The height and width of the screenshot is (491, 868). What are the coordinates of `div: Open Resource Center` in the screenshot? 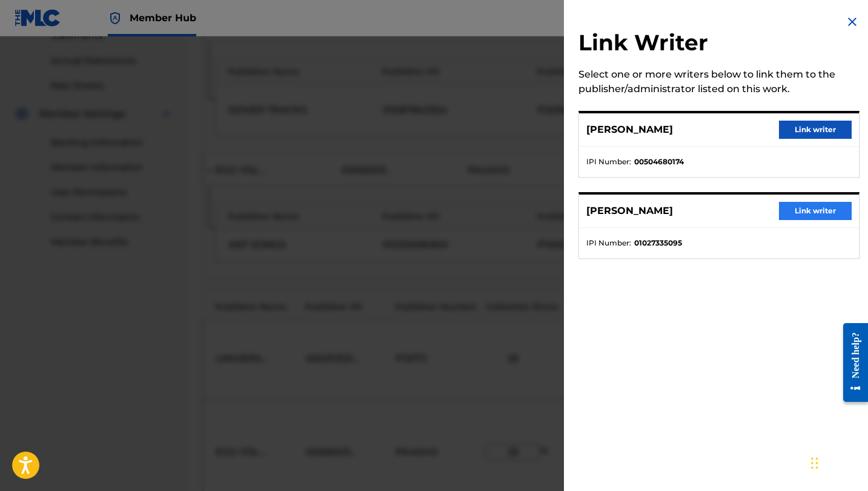 It's located at (21, 50).